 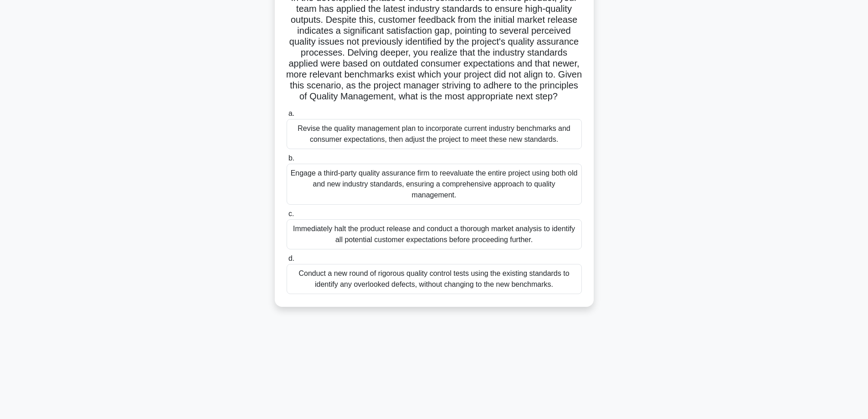 I want to click on span: c., so click(x=291, y=213).